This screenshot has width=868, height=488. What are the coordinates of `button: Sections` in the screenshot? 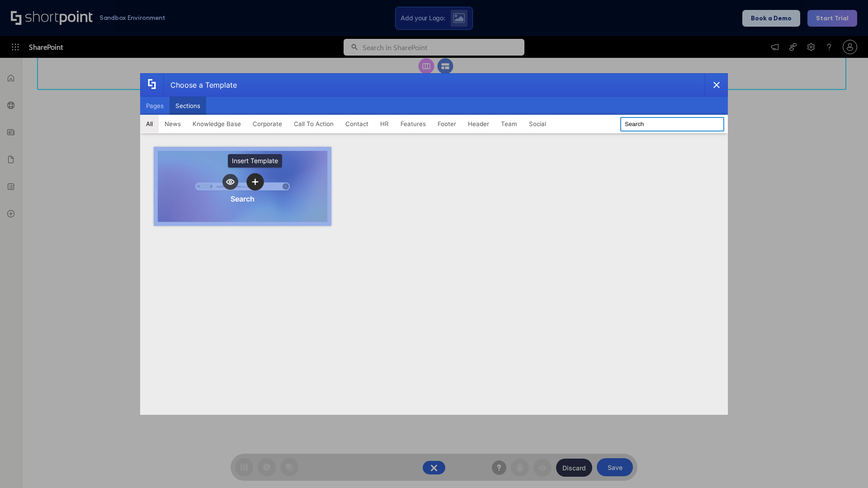 It's located at (188, 106).